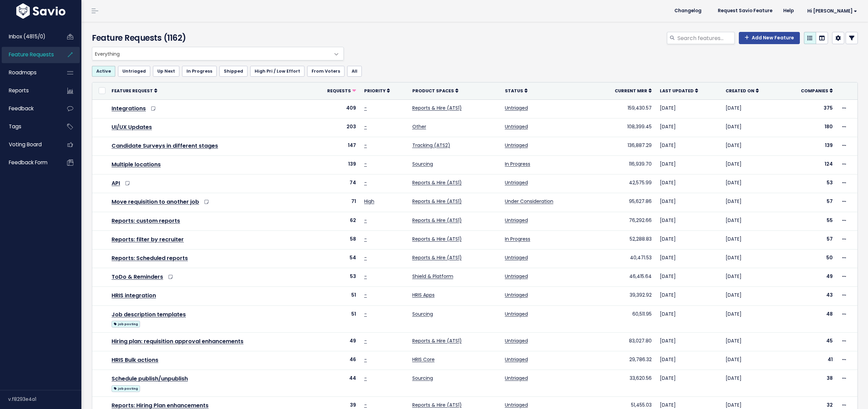 This screenshot has height=409, width=868. What do you see at coordinates (677, 91) in the screenshot?
I see `span: Last Updated` at bounding box center [677, 91].